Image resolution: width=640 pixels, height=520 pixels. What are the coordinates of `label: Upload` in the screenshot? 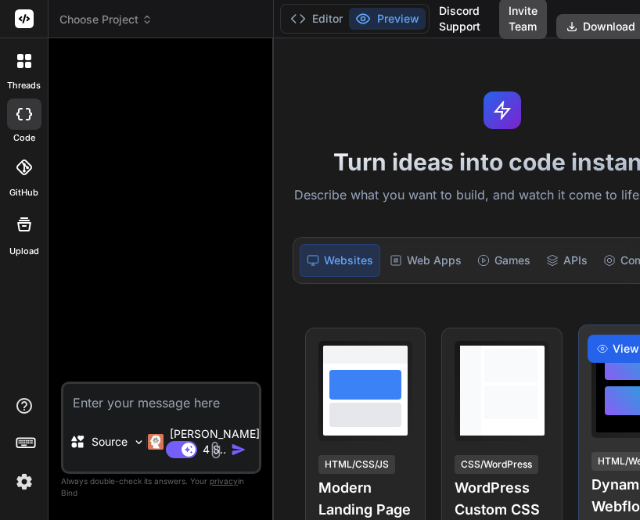 It's located at (24, 251).